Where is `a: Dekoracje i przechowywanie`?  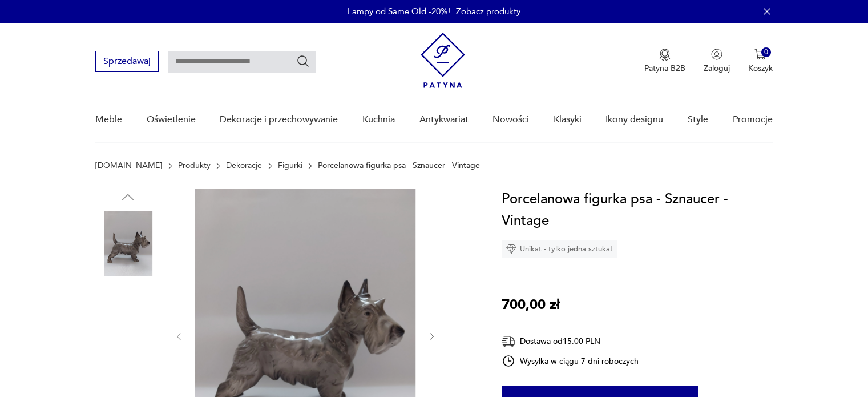
a: Dekoracje i przechowywanie is located at coordinates (278, 120).